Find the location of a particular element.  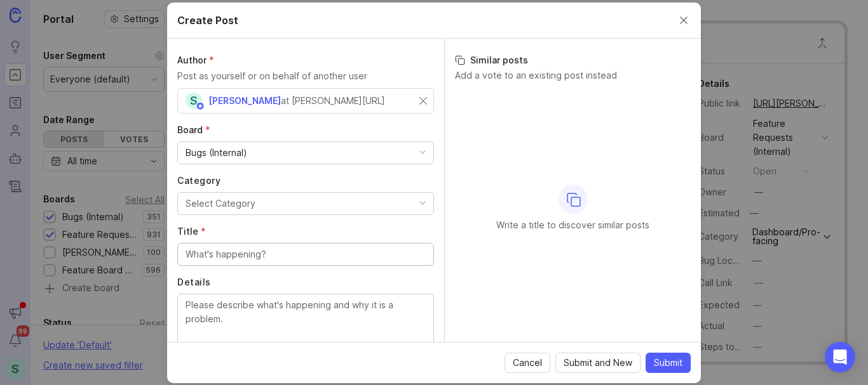

input: What's happening? is located at coordinates (306, 254).